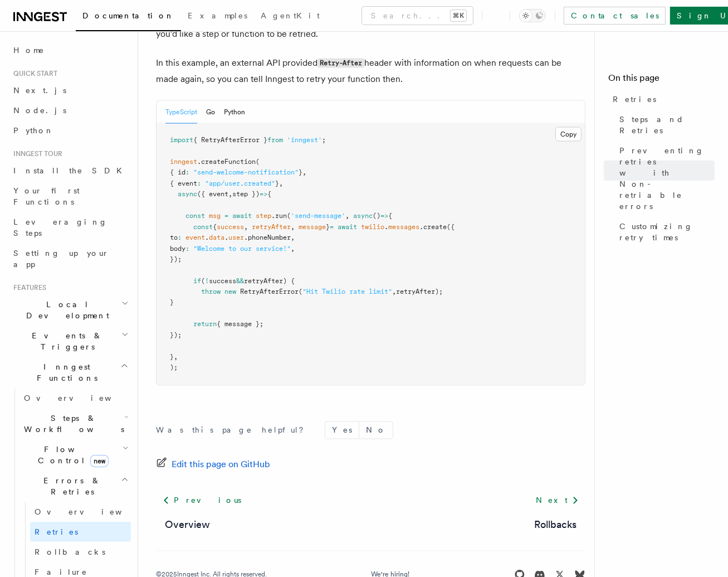 Image resolution: width=728 pixels, height=577 pixels. I want to click on p: Was this page helpful?, so click(233, 430).